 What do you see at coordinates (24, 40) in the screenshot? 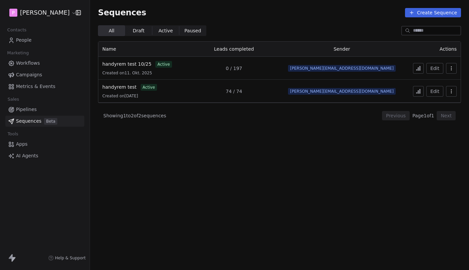
I see `span: People` at bounding box center [24, 40].